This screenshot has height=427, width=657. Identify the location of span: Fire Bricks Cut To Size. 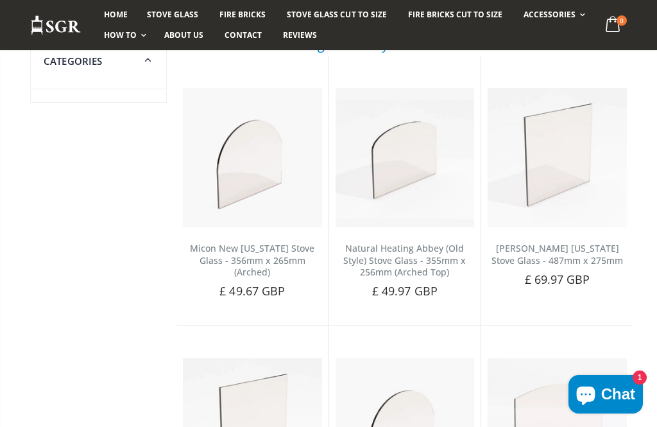
(455, 14).